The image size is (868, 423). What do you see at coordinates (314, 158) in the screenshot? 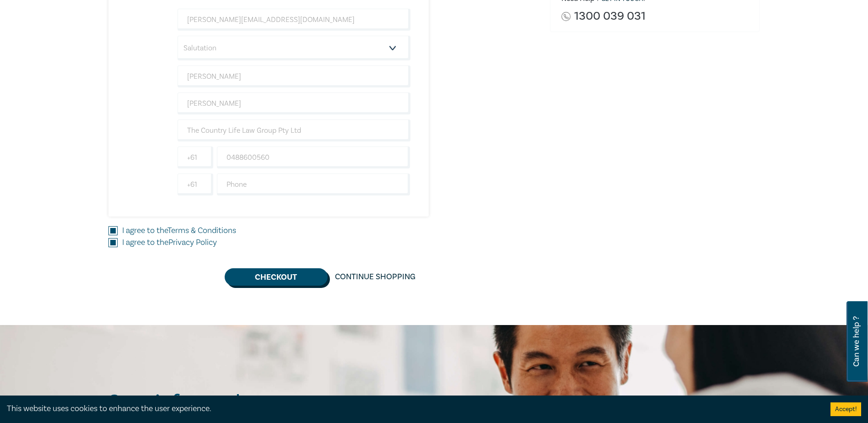
I see `input: Mobile*` at bounding box center [314, 158].